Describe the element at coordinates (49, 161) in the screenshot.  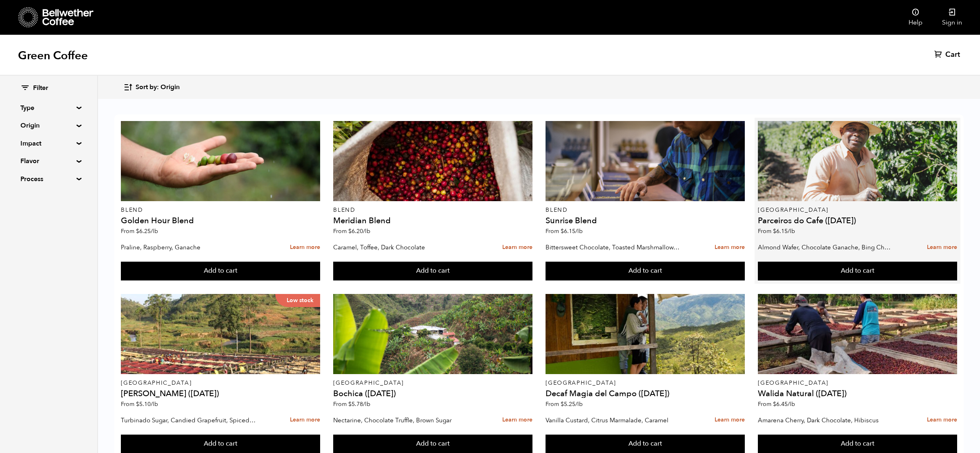
I see `summary: Flavor` at that location.